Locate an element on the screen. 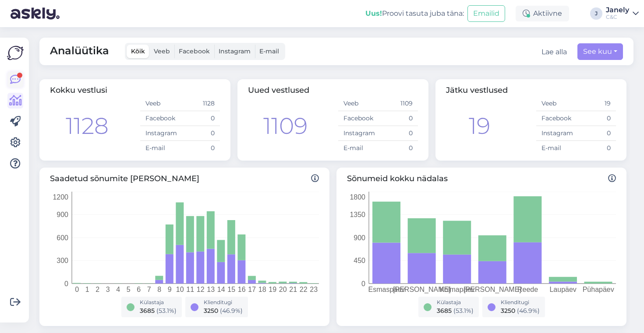 The width and height of the screenshot is (644, 333). span: Sõnumeid kokku nädalas is located at coordinates (482, 178).